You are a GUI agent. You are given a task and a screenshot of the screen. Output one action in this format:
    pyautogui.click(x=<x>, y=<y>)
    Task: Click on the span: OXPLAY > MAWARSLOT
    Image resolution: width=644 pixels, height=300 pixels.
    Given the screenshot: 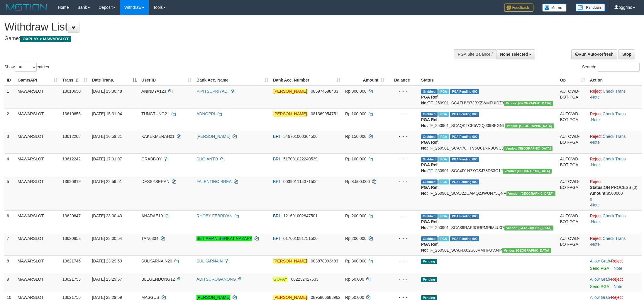 What is the action you would take?
    pyautogui.click(x=45, y=39)
    